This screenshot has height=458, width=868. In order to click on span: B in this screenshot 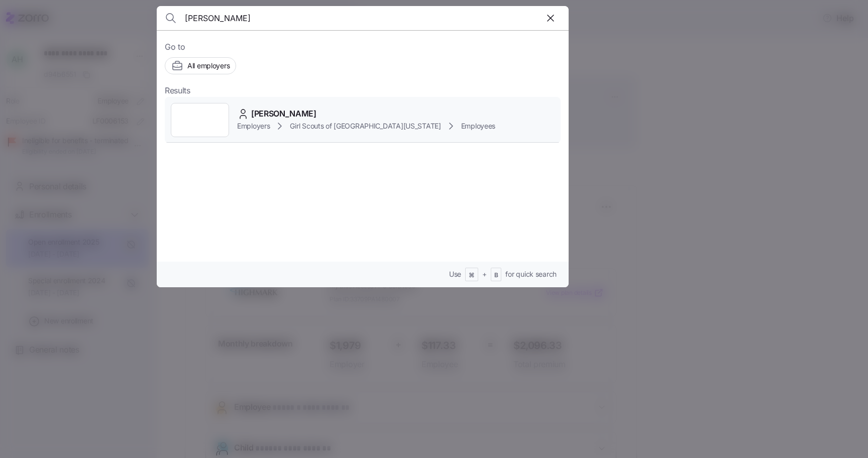, I will do `click(496, 276)`.